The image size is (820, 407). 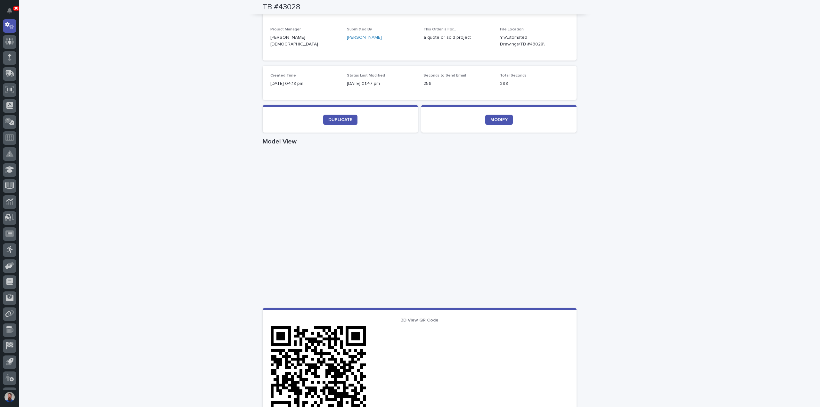 What do you see at coordinates (527, 41) in the screenshot?
I see `Y:\Automated Drawings\TB #43028\` at bounding box center [527, 41].